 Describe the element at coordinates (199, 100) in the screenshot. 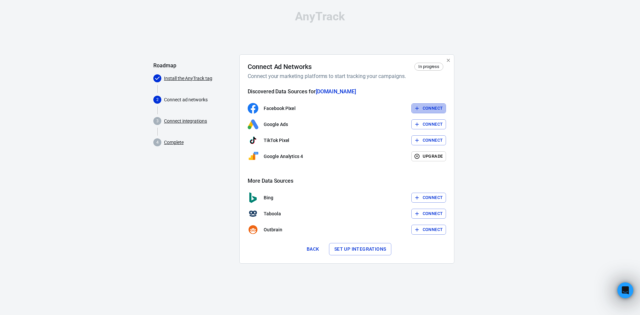

I see `p: Connect ad networks` at that location.